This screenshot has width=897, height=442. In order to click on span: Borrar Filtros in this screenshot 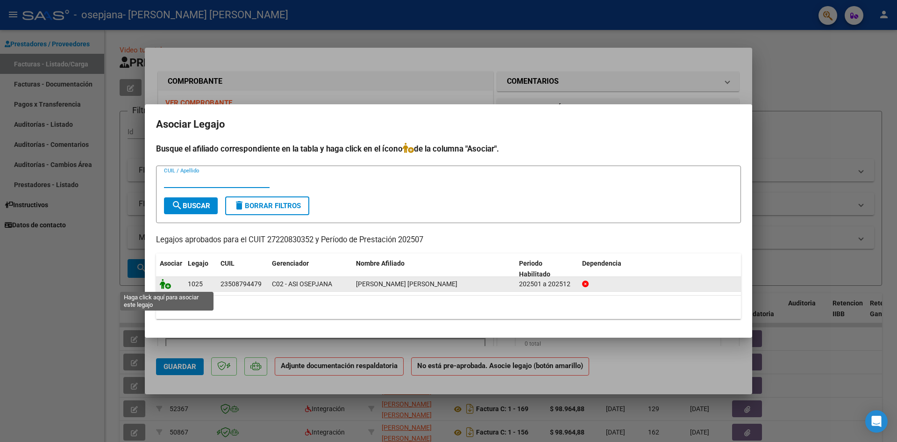, I will do `click(267, 206)`.